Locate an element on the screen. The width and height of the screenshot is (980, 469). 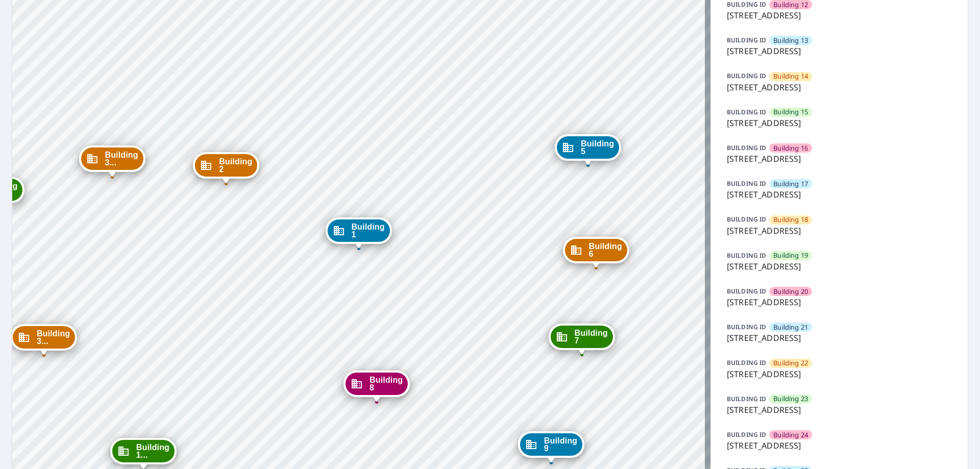
div: Dropped pin, building Building 1, Commercial property, 7627 East 37th Street North Wichita, KS 67226 is located at coordinates (359, 233).